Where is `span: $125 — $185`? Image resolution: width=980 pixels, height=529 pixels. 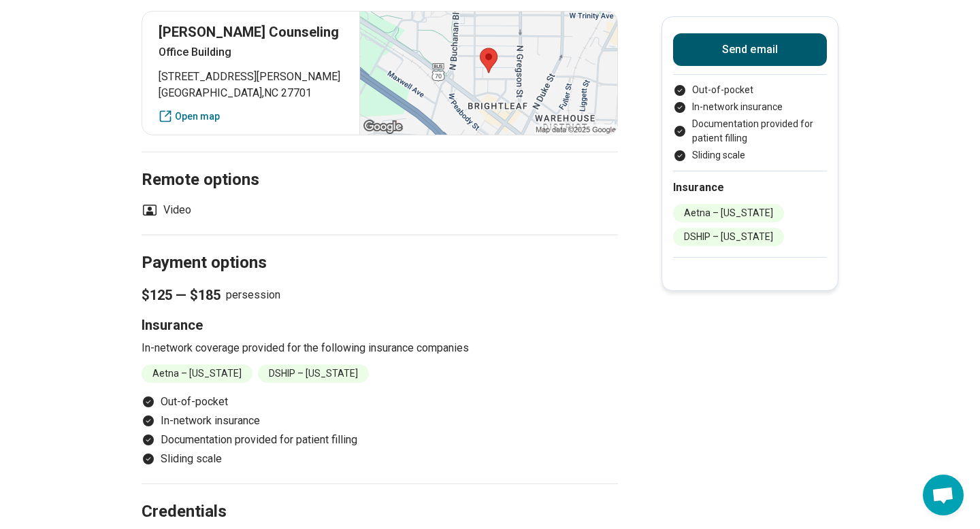
span: $125 — $185 is located at coordinates (181, 295).